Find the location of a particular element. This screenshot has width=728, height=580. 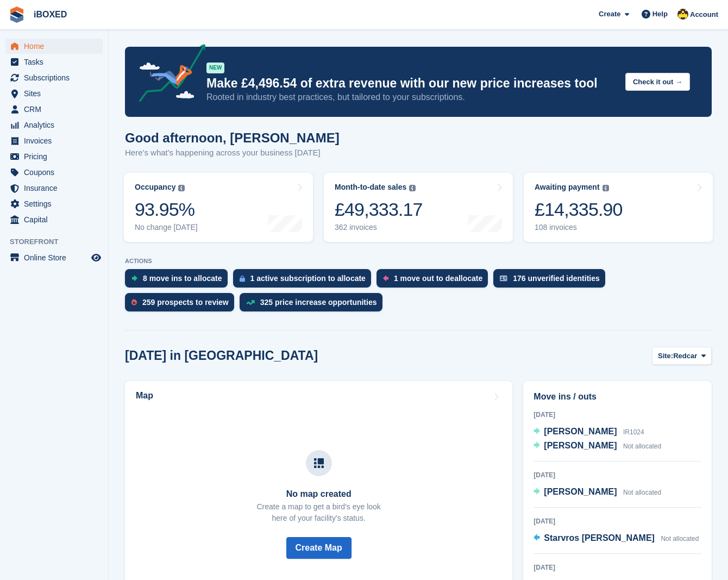

h3: No map created is located at coordinates (318, 494).